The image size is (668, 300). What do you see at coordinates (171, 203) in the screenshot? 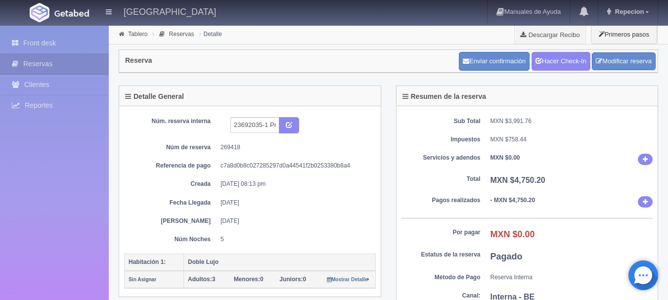
I see `dt: Fecha Llegada` at bounding box center [171, 203].